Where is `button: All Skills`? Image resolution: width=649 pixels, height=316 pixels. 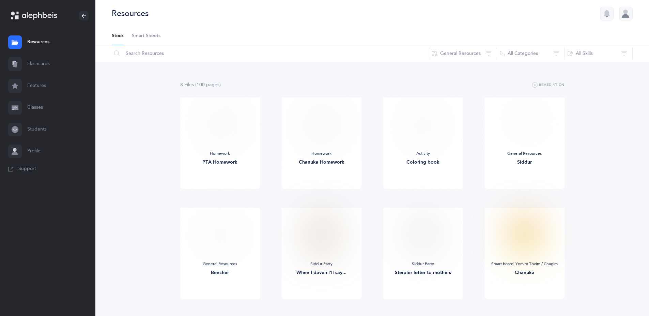
button: All Skills is located at coordinates (599, 54).